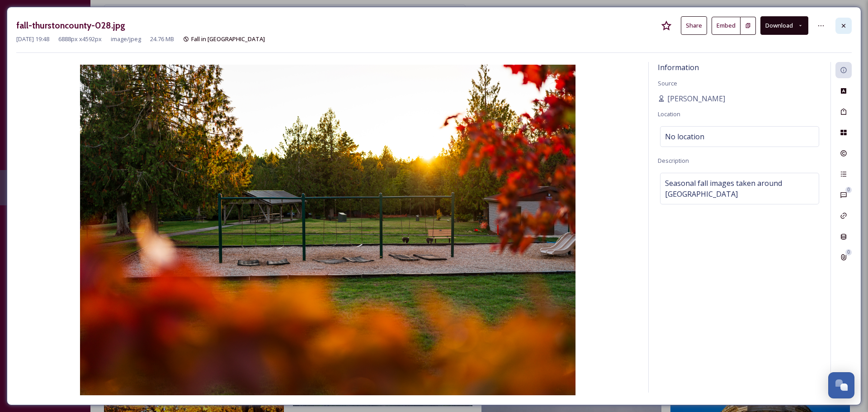 This screenshot has width=868, height=412. What do you see at coordinates (694, 26) in the screenshot?
I see `button: Share` at bounding box center [694, 26].